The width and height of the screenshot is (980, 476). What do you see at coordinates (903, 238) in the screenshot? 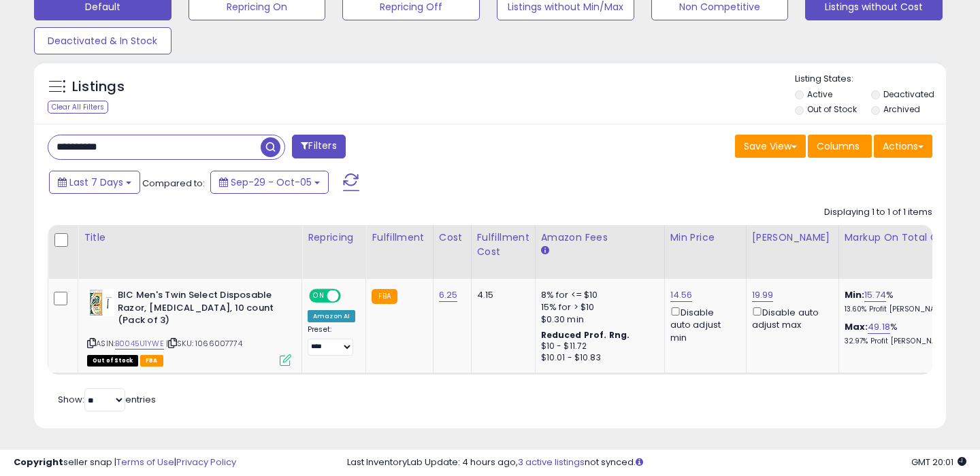
I see `div: Markup on Total Cost` at bounding box center [903, 238].